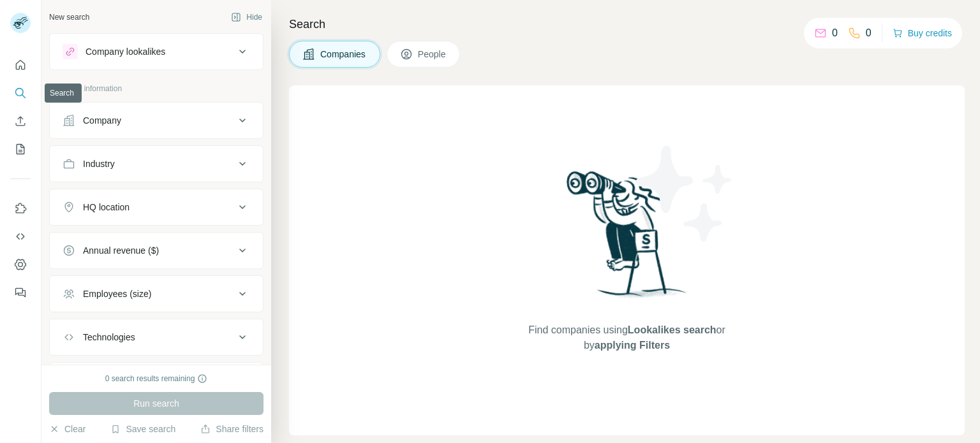 This screenshot has height=443, width=980. Describe the element at coordinates (432, 54) in the screenshot. I see `span: People` at that location.